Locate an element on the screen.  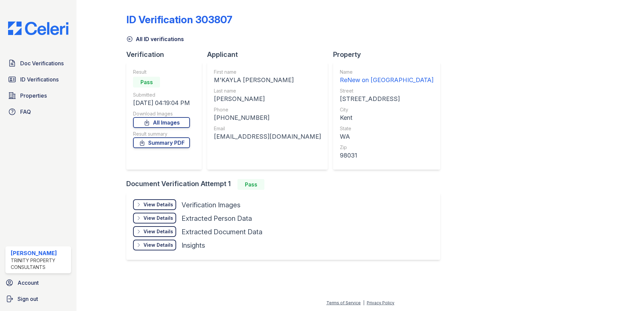
div: Verification Images is located at coordinates (211, 205).